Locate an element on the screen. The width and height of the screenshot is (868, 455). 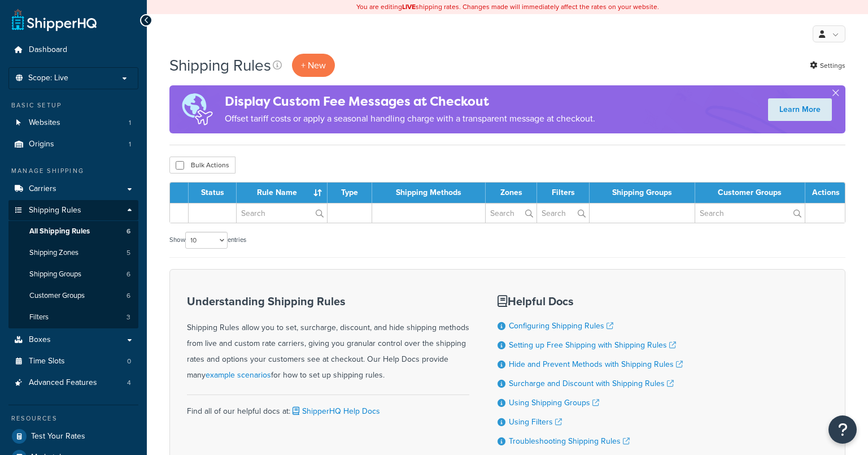
span: Dashboard is located at coordinates (48, 49).